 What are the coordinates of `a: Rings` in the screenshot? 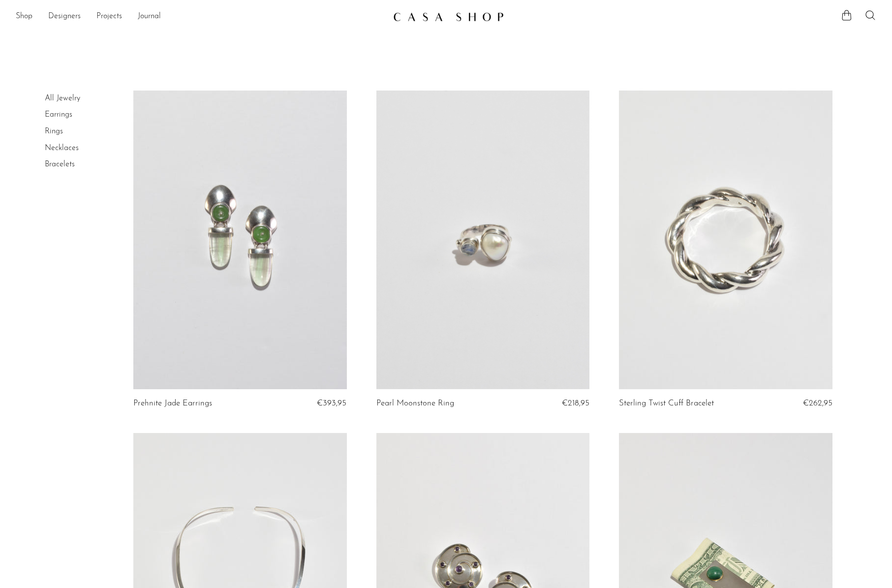 It's located at (53, 132).